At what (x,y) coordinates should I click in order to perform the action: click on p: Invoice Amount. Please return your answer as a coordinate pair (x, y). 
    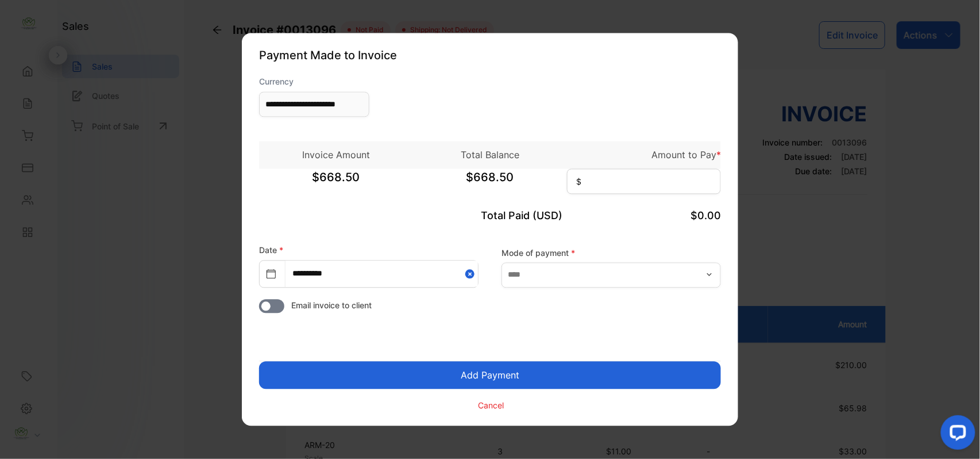
    Looking at the image, I should click on (336, 155).